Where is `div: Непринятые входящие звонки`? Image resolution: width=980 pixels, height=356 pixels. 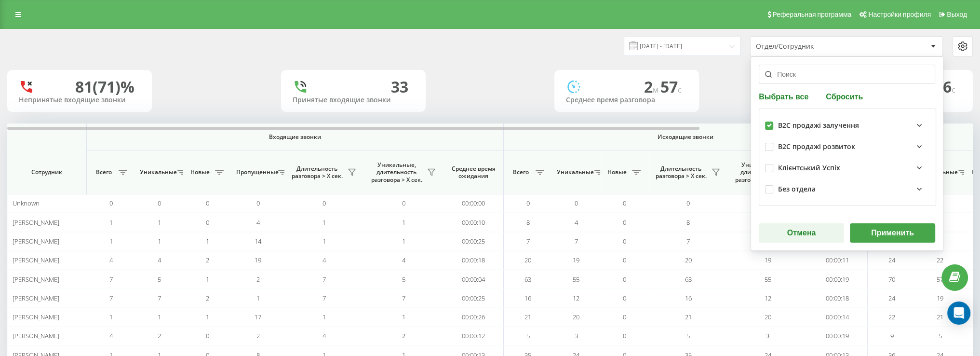 div: Непринятые входящие звонки is located at coordinates (79, 100).